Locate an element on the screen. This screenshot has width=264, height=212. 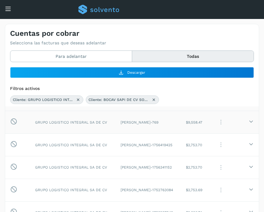
h4: Cuentas por cobrar is located at coordinates (45, 33).